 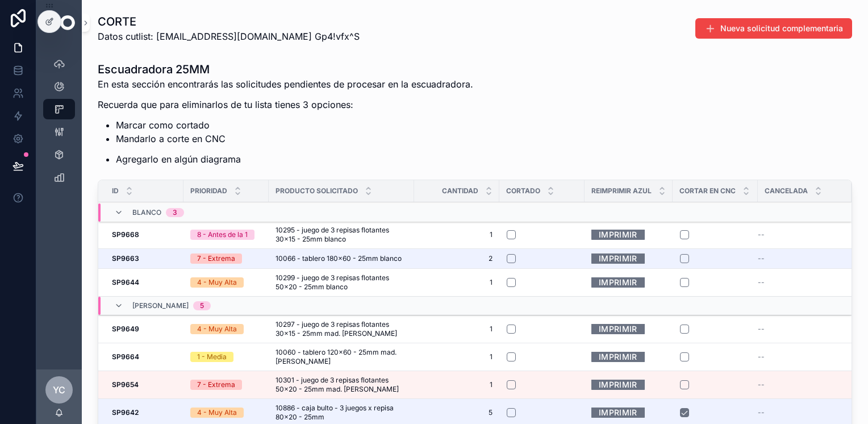 I want to click on div: 3, so click(x=175, y=213).